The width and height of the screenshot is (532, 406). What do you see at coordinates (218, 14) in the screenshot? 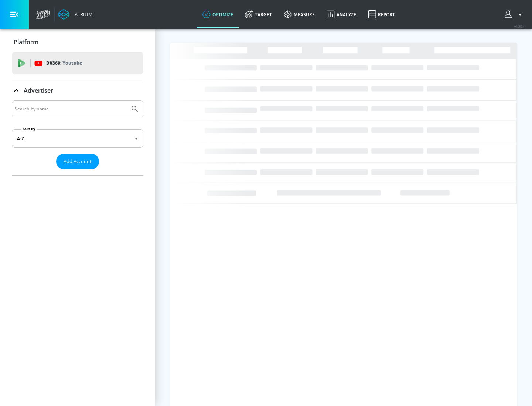
I see `a: optimize` at bounding box center [218, 14].